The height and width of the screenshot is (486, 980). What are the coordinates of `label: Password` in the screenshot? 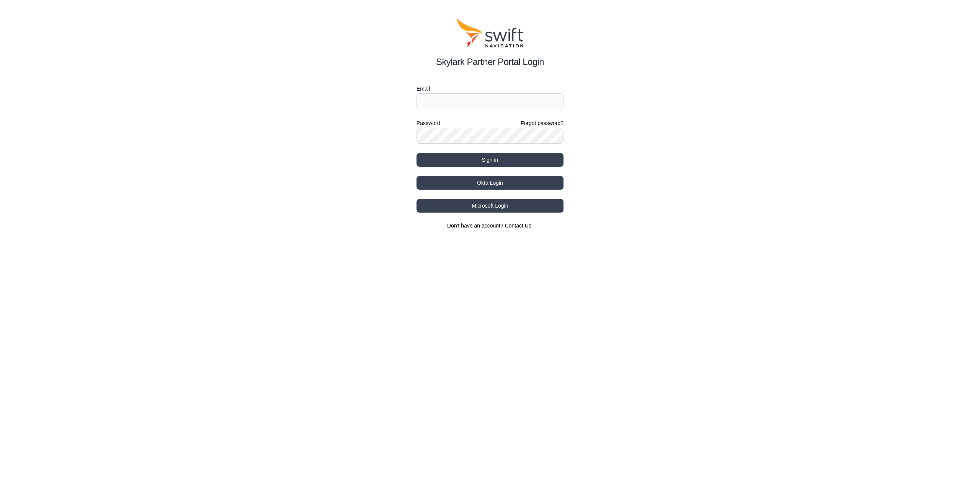 It's located at (428, 123).